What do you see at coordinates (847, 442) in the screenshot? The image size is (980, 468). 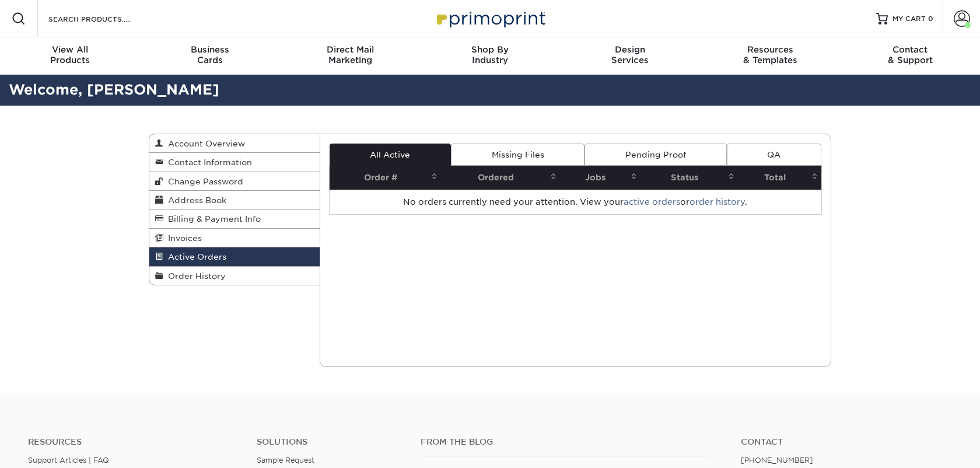 I see `h4: Contact` at bounding box center [847, 442].